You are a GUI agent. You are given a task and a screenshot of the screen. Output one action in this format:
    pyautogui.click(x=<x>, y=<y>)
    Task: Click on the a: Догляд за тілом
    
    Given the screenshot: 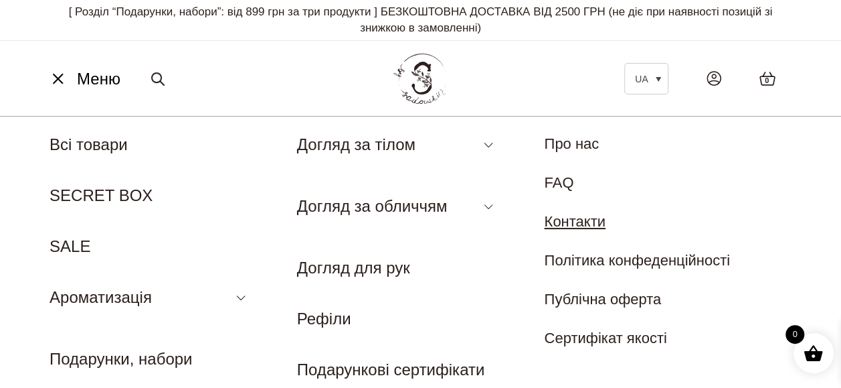 What is the action you would take?
    pyautogui.click(x=356, y=144)
    